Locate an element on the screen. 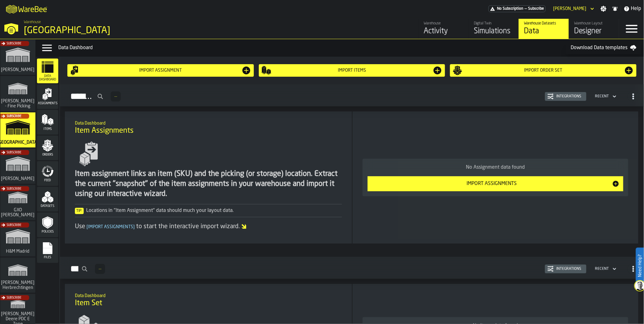  div: Menu Subscription is located at coordinates (517, 9).